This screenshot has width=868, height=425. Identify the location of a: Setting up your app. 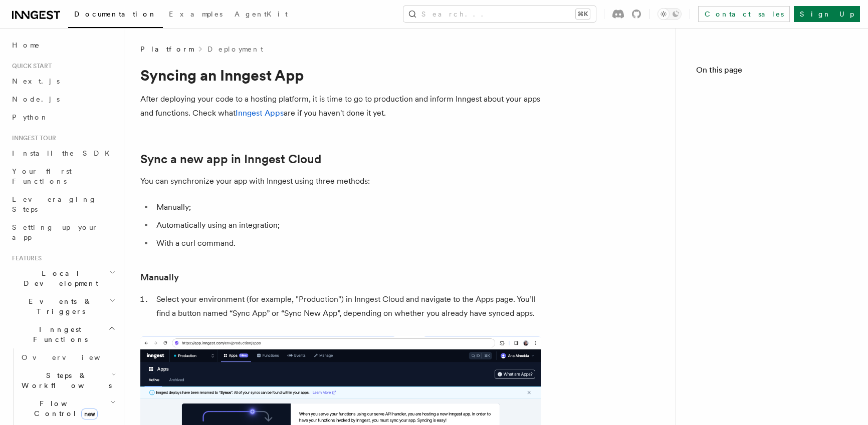
(63, 232).